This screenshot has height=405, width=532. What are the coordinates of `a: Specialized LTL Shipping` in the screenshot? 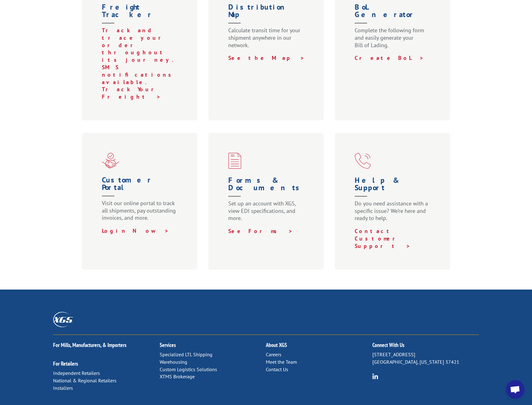 It's located at (186, 354).